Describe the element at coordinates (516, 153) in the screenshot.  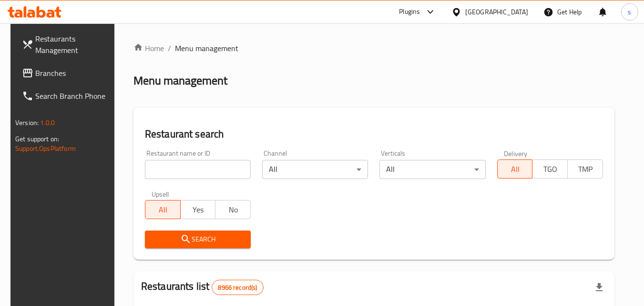
I see `label: Delivery` at that location.